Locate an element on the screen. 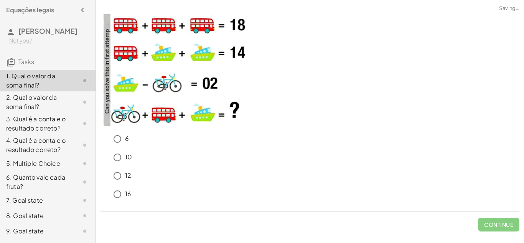 This screenshot has height=243, width=524. p: 10 is located at coordinates (129, 157).